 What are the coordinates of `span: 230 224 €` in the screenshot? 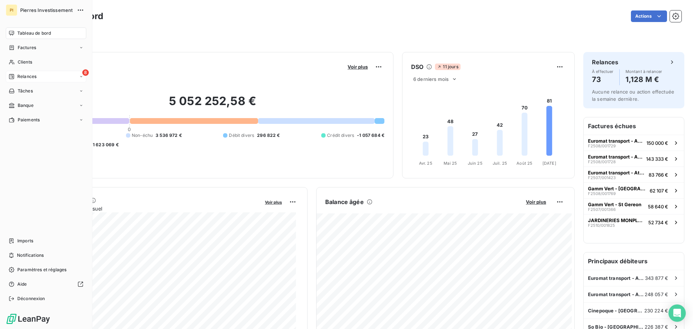 It's located at (656, 310).